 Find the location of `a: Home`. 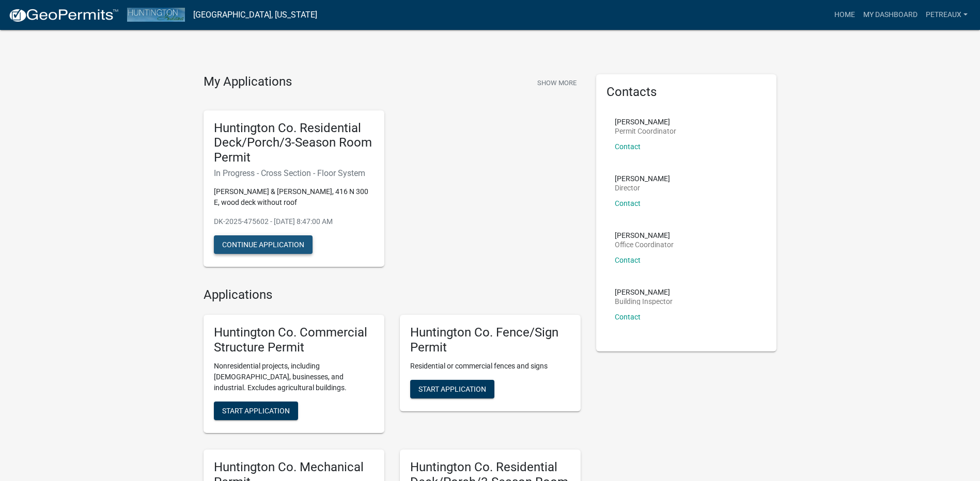

a: Home is located at coordinates (844, 15).